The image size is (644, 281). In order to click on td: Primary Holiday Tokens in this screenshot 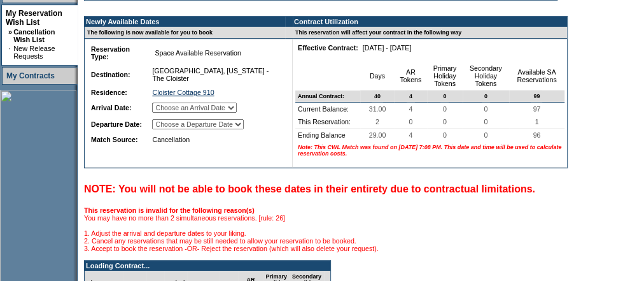, I will do `click(444, 76)`.